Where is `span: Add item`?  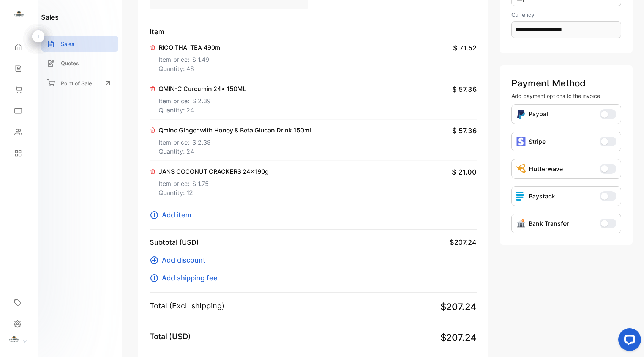 span: Add item is located at coordinates (176, 215).